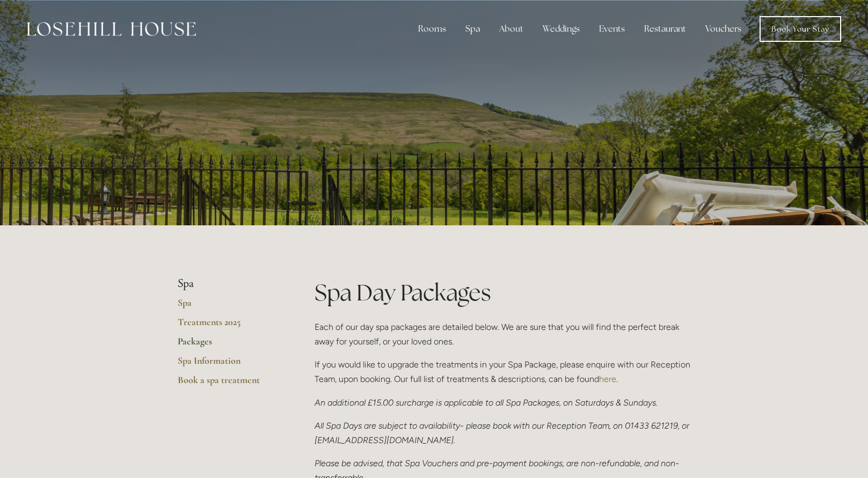 This screenshot has width=868, height=478. Describe the element at coordinates (229, 326) in the screenshot. I see `a: Treatments 2025` at that location.